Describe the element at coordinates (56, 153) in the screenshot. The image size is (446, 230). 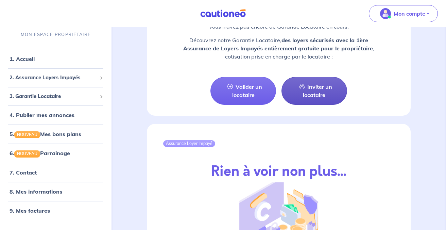
I see `div: 6.NOUVEAUParrainage` at that location.